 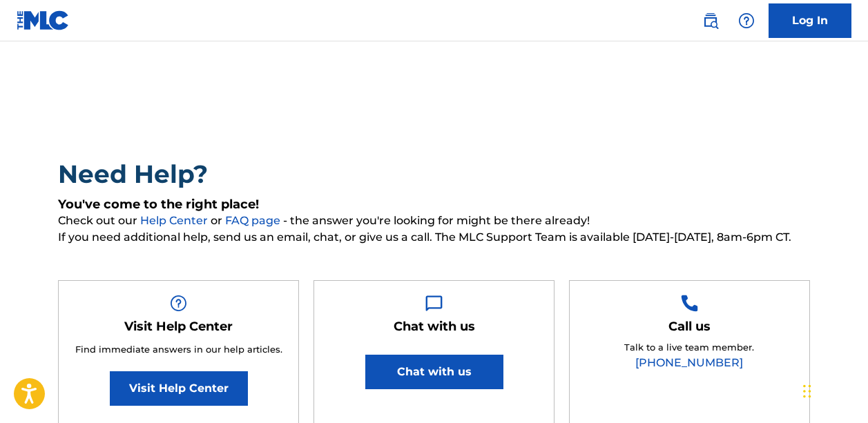 I want to click on a: Log In, so click(x=810, y=21).